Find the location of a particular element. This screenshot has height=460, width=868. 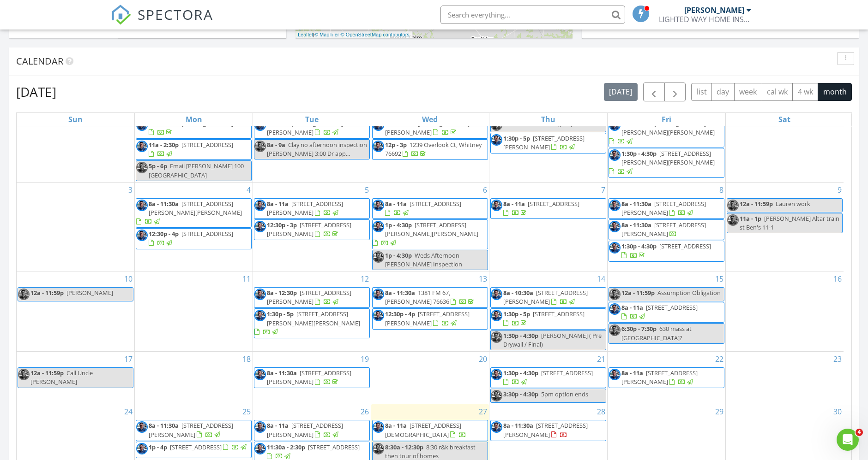

td: Go to July 31, 2025 is located at coordinates (548, 143).